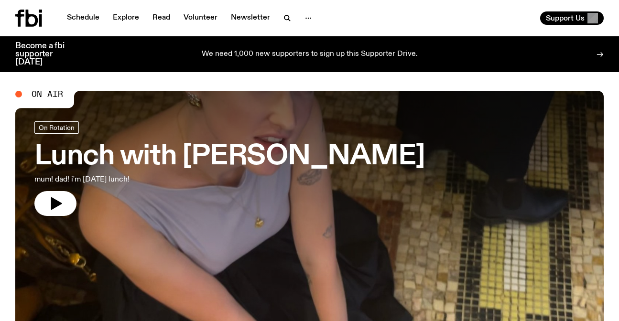 Image resolution: width=619 pixels, height=321 pixels. I want to click on a: Newsletter, so click(251, 18).